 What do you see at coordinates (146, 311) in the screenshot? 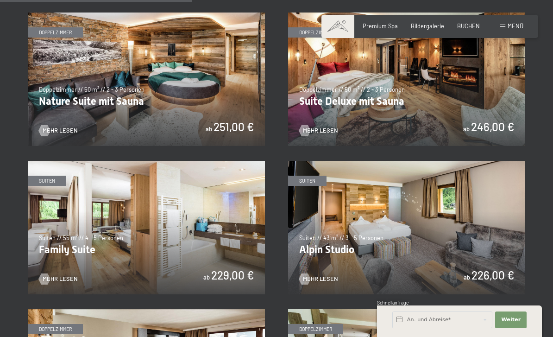
I see `a: Vital Superior` at bounding box center [146, 311].